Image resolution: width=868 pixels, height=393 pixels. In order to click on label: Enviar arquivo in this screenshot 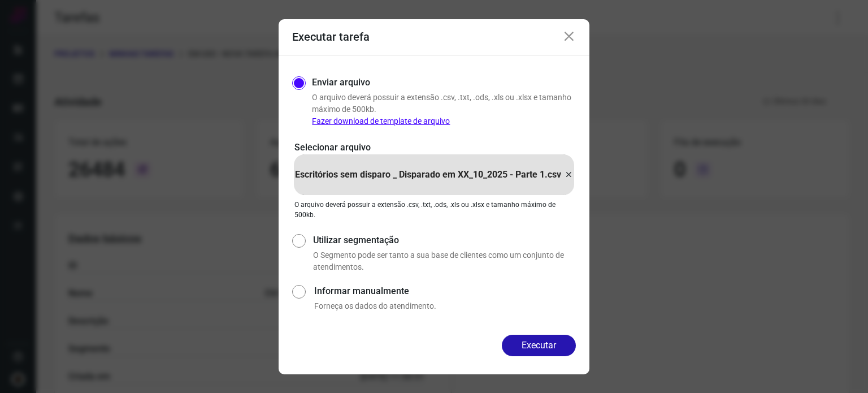, I will do `click(340, 83)`.